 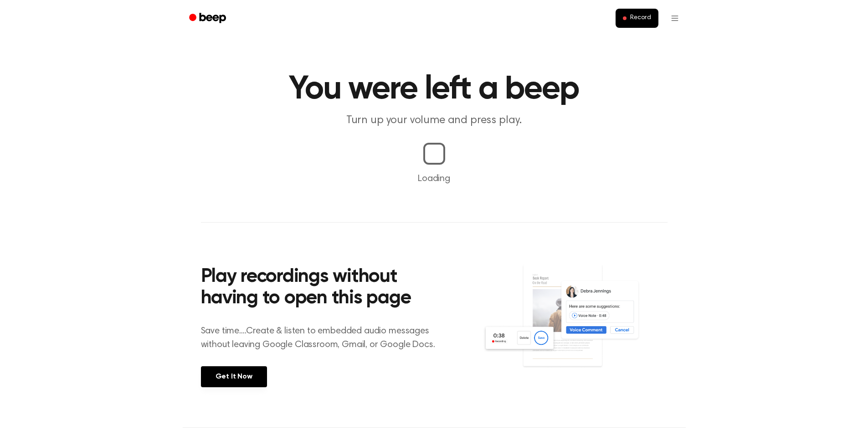 I want to click on img: Voice Comments on Docs and Recording Widget, so click(x=575, y=325).